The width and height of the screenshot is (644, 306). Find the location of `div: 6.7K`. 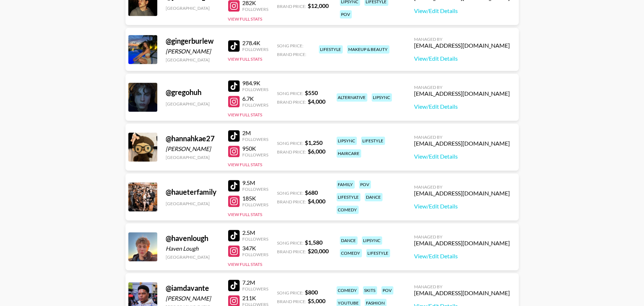

div: 6.7K is located at coordinates (255, 99).